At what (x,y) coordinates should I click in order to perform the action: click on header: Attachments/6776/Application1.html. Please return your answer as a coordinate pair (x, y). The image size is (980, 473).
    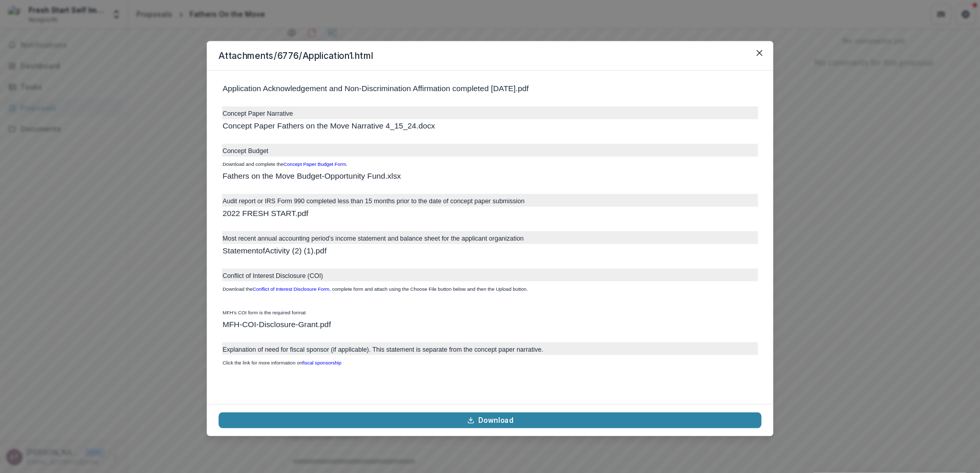
    Looking at the image, I should click on (489, 56).